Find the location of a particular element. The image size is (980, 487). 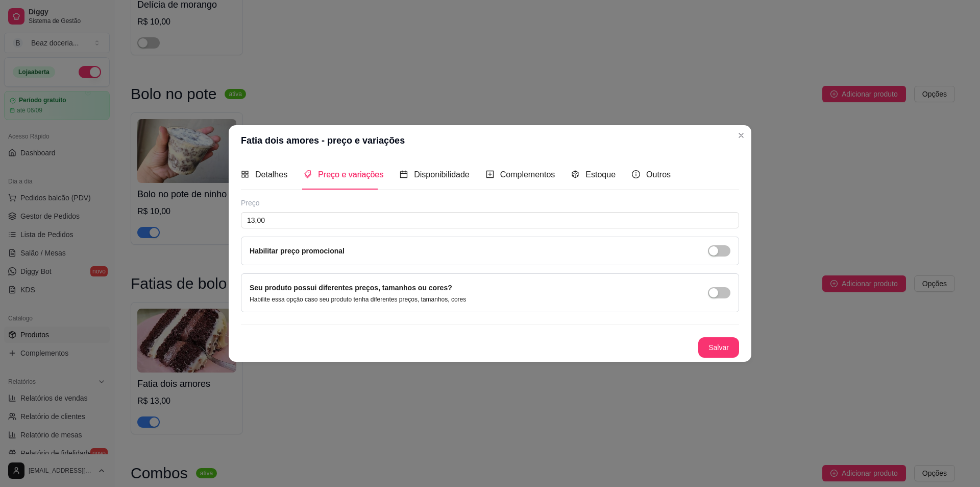

span: Disponibilidade is located at coordinates (441, 174).